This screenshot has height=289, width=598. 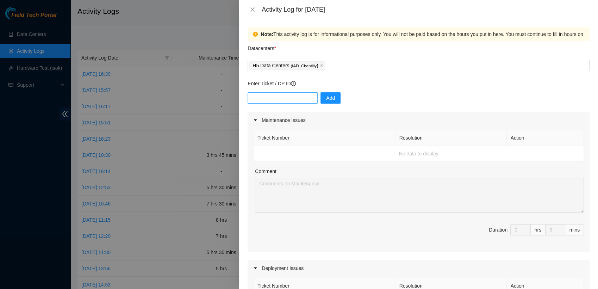 What do you see at coordinates (419, 154) in the screenshot?
I see `td: No data to display` at bounding box center [419, 154].